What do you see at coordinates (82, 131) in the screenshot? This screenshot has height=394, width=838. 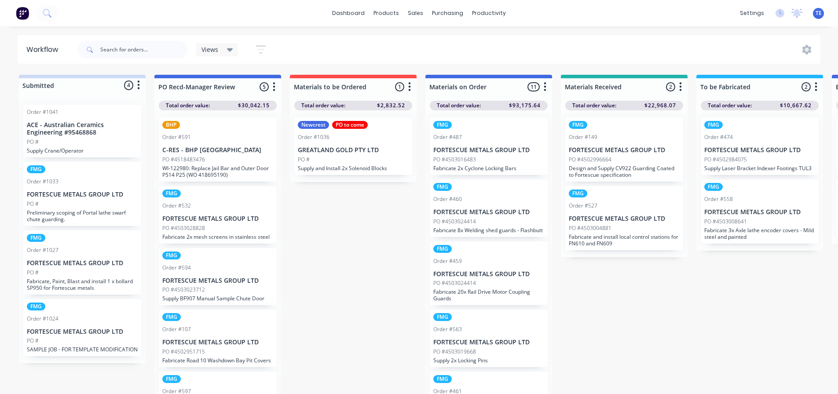 I see `div: Order #1041ACE - Australian Ceramics Engineering #95468868PO #Supply Crane/Operator` at bounding box center [82, 131].